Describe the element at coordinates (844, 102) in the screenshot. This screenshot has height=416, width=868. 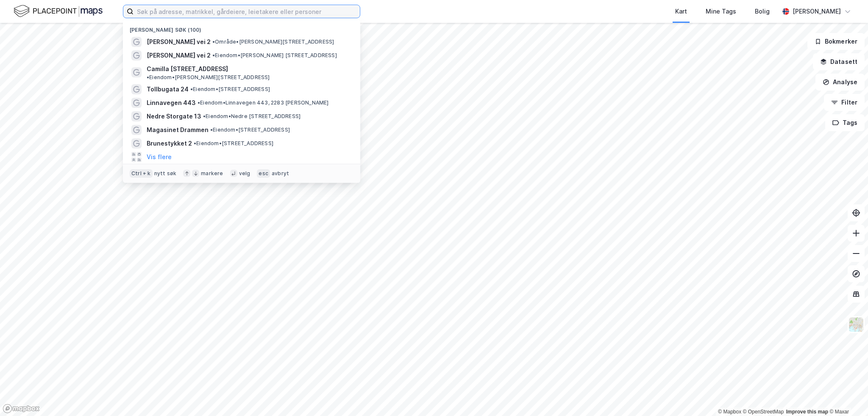
I see `button: Filter` at that location.